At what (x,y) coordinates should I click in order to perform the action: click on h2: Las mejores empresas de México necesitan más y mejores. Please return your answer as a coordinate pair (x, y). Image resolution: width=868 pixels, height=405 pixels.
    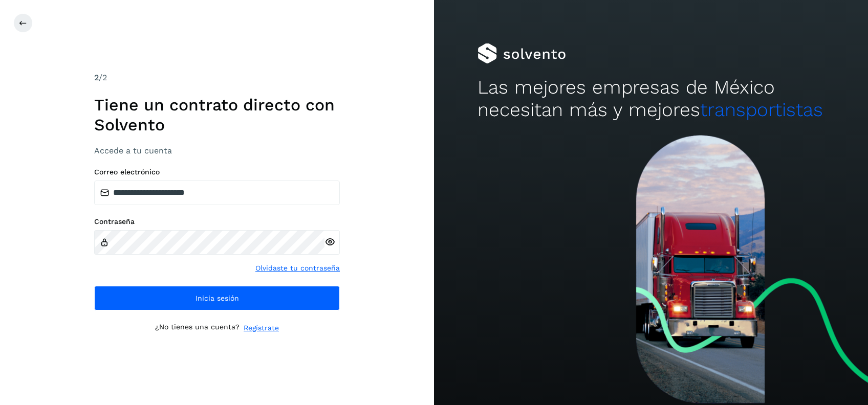
    Looking at the image, I should click on (651, 99).